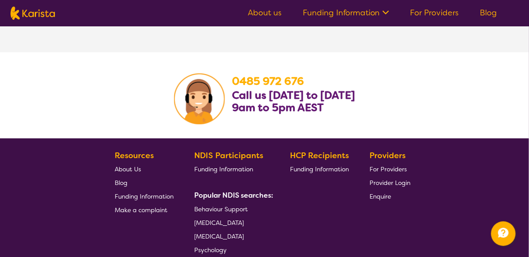  Describe the element at coordinates (232, 250) in the screenshot. I see `a: Psychology` at that location.